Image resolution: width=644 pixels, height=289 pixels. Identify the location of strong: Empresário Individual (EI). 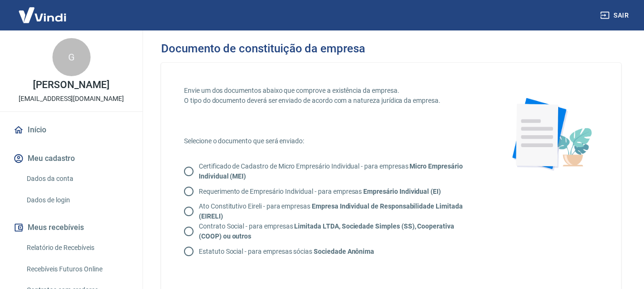
(402, 192).